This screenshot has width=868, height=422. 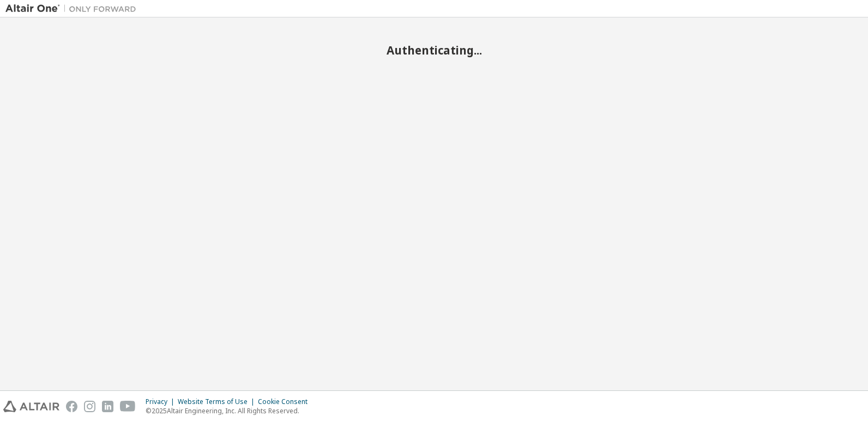 I want to click on img: altair_logo.svg, so click(x=31, y=406).